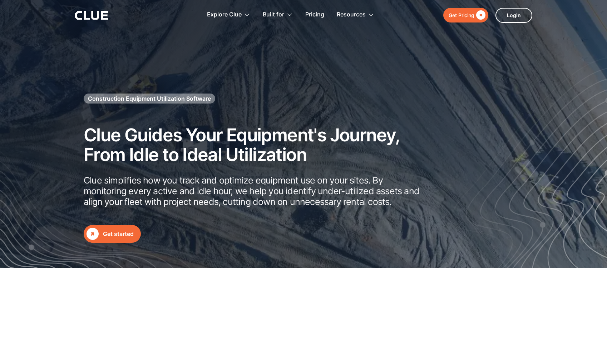  I want to click on div: Get started, so click(118, 234).